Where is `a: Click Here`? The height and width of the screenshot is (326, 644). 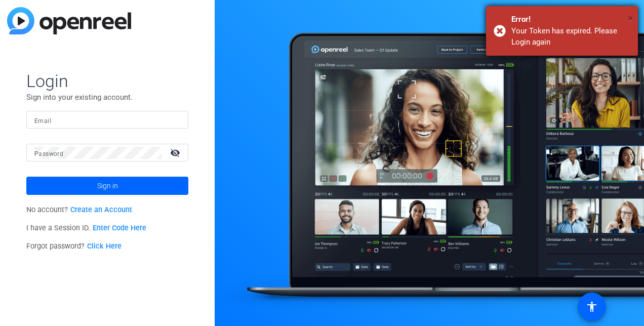
a: Click Here is located at coordinates (104, 246).